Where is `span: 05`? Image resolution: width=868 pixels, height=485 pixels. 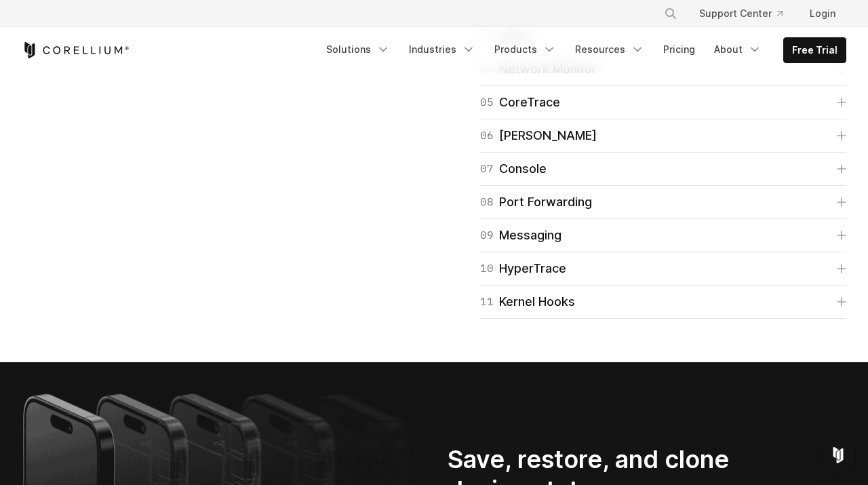 span: 05 is located at coordinates (487, 103).